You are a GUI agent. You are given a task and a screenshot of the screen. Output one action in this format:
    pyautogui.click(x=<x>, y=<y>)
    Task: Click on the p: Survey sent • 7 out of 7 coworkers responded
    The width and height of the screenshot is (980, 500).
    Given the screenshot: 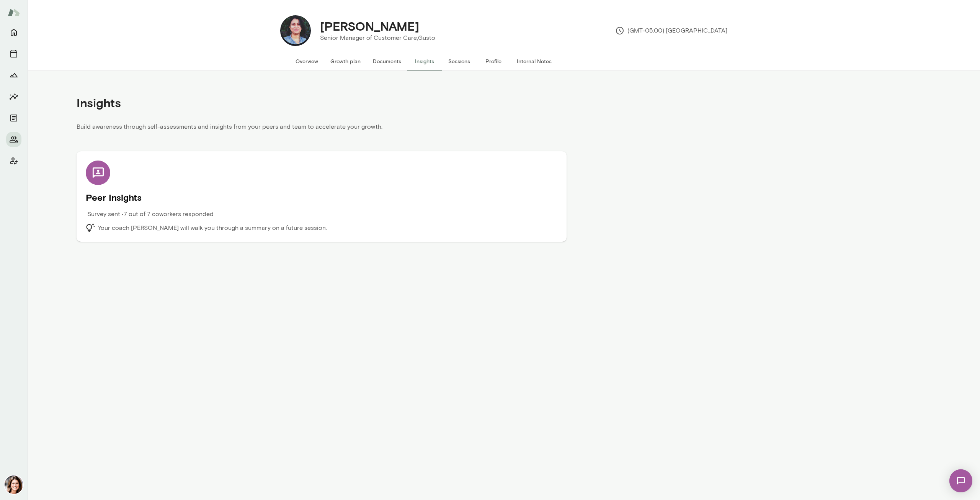 What is the action you would take?
    pyautogui.click(x=150, y=214)
    